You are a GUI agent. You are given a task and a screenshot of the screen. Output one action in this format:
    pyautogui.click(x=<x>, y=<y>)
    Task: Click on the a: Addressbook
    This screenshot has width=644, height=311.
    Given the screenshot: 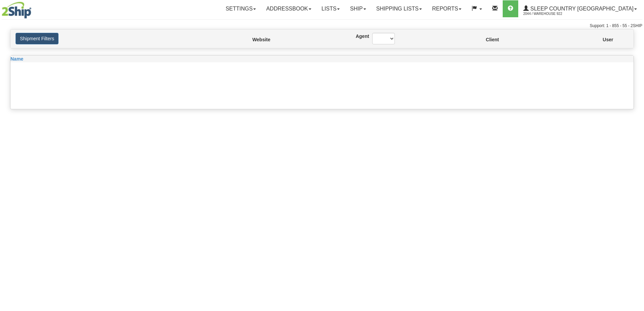 What is the action you would take?
    pyautogui.click(x=289, y=9)
    